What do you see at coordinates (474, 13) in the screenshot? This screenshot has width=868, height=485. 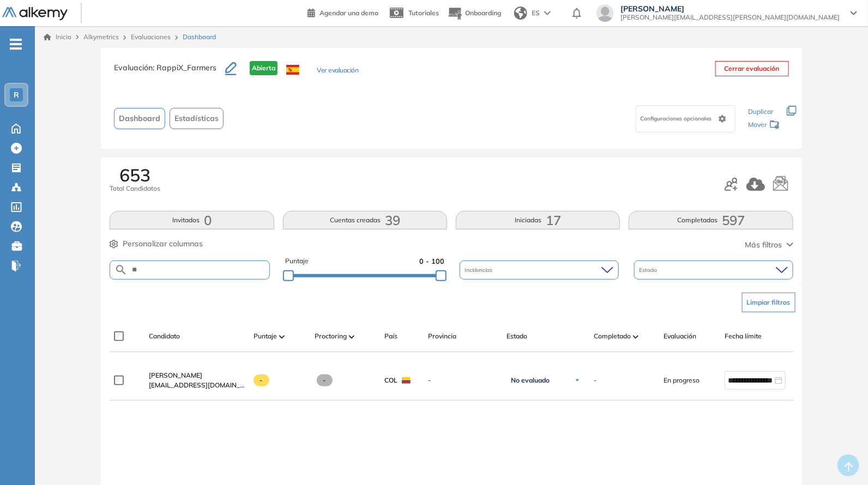 I see `button: Onboarding` at bounding box center [474, 13].